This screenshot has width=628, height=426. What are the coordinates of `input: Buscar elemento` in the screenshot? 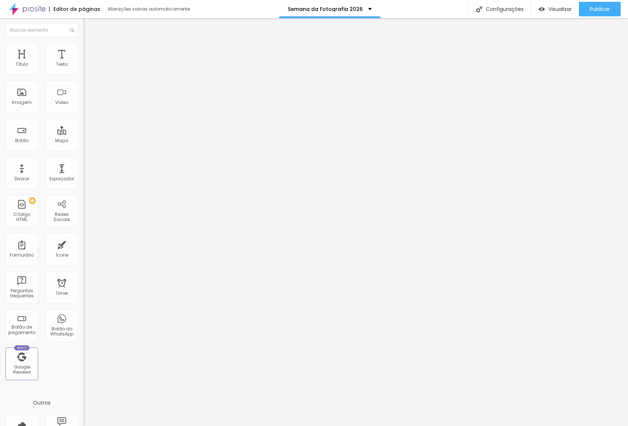 It's located at (42, 30).